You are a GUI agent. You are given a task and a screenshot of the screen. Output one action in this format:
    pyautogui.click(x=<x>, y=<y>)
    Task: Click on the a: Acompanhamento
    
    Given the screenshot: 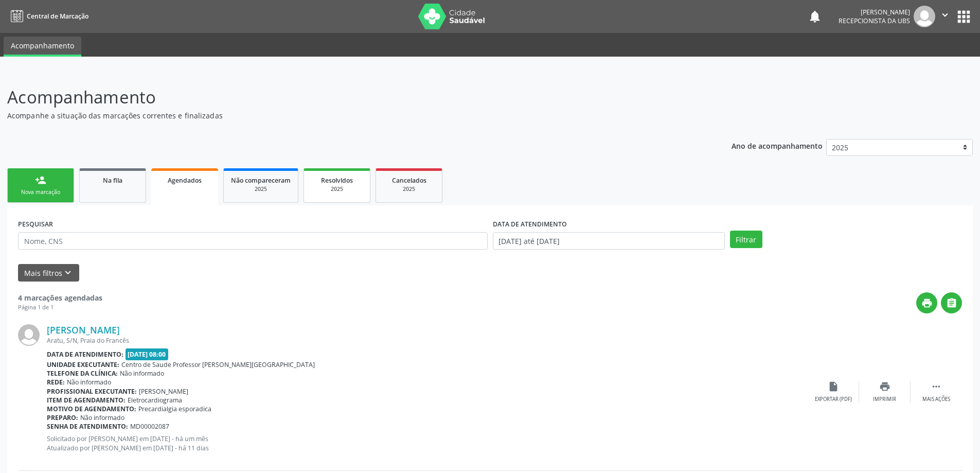 What is the action you would take?
    pyautogui.click(x=42, y=46)
    